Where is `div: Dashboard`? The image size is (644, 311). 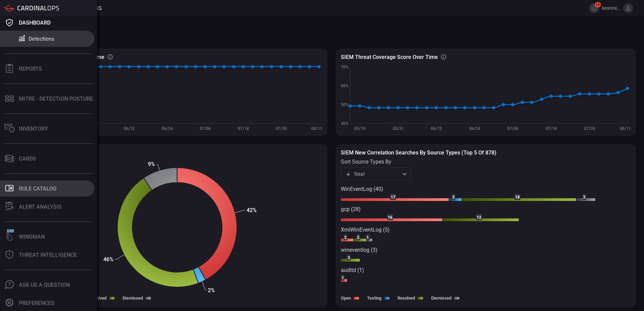
div: Dashboard is located at coordinates (35, 22).